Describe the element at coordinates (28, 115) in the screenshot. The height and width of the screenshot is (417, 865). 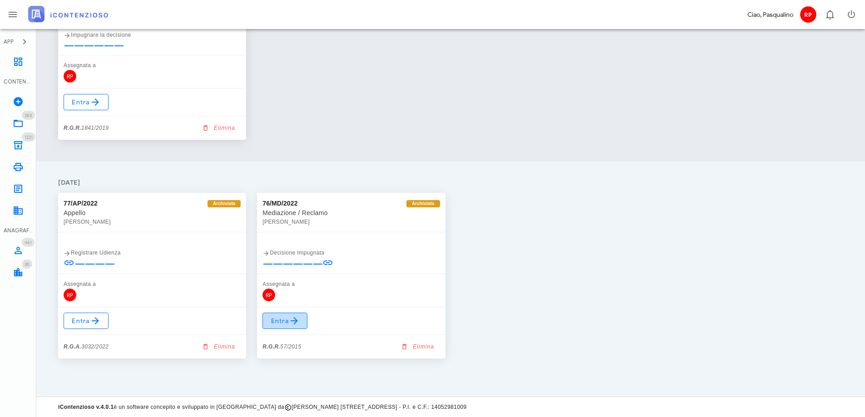
I see `span: 285` at that location.